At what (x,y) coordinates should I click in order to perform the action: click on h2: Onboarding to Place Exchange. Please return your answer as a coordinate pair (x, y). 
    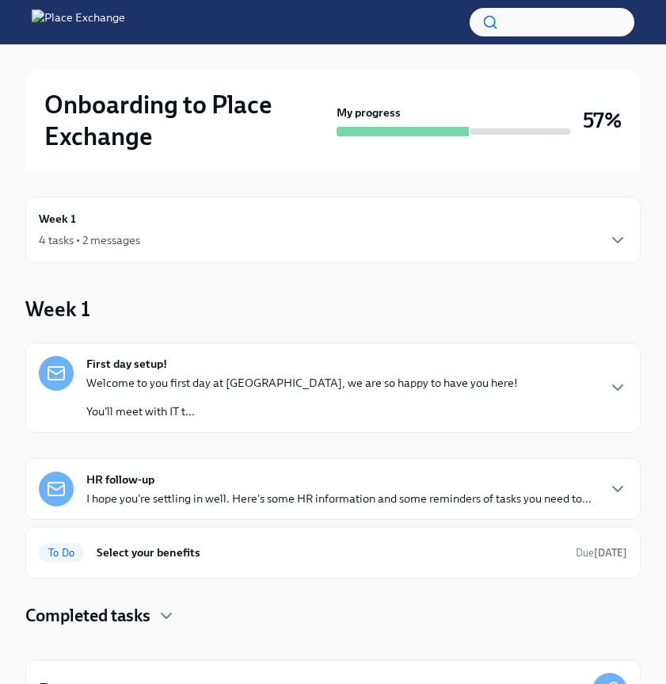
    Looking at the image, I should click on (187, 120).